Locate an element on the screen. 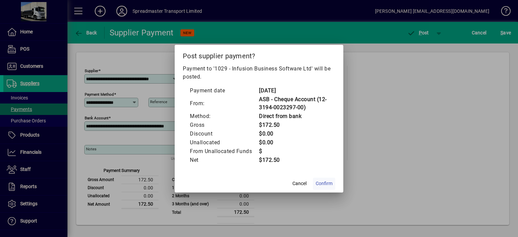 This screenshot has height=237, width=518. td: Gross is located at coordinates (224, 125).